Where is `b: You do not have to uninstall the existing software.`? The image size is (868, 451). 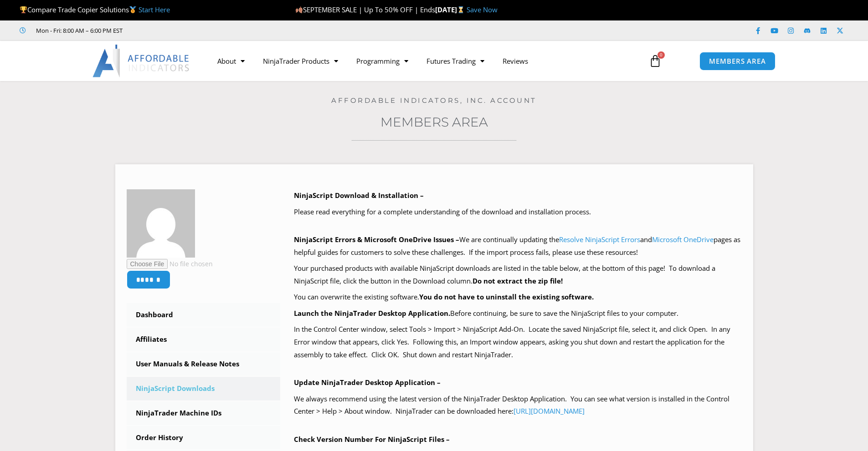
b: You do not have to uninstall the existing software. is located at coordinates (506, 297).